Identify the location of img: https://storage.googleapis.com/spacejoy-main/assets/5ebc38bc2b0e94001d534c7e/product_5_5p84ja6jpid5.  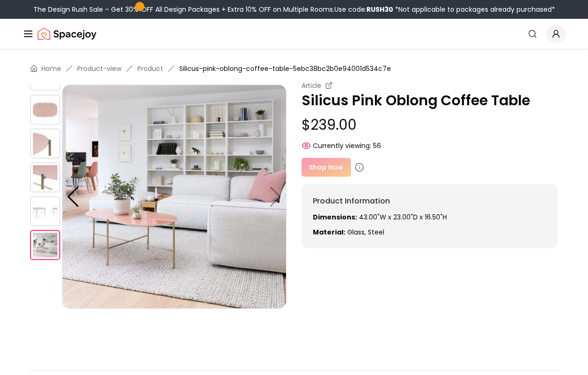
(45, 177).